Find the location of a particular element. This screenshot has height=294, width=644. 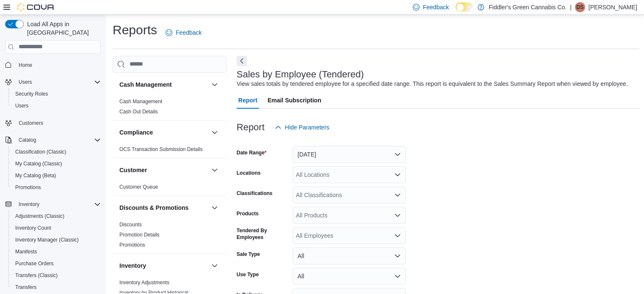

h3: Inventory is located at coordinates (133, 266).